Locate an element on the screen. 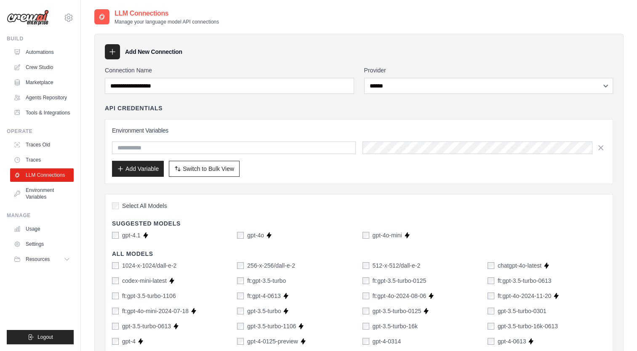  button: Switch to Bulk View is located at coordinates (204, 169).